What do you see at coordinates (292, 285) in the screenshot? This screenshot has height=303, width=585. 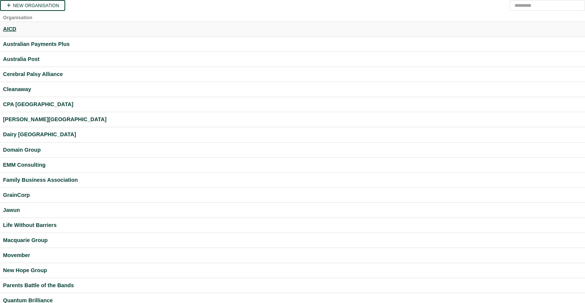 I see `a: Parents Battle of the Bands` at bounding box center [292, 285].